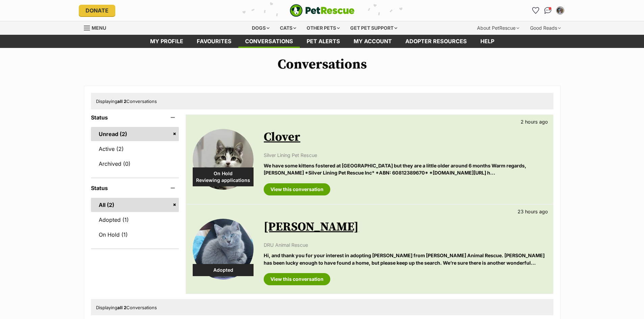  What do you see at coordinates (99, 28) in the screenshot?
I see `span: Menu` at bounding box center [99, 28].